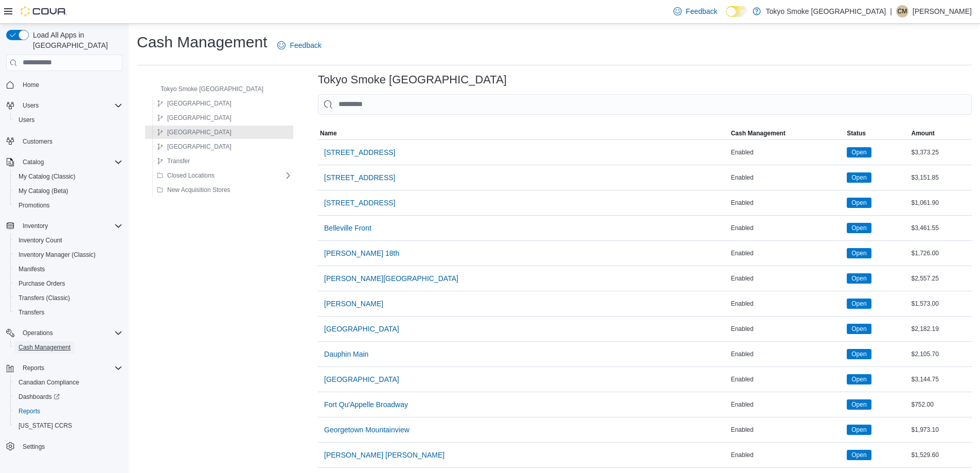 Image resolution: width=980 pixels, height=473 pixels. Describe the element at coordinates (68, 269) in the screenshot. I see `button: Manifests` at that location.